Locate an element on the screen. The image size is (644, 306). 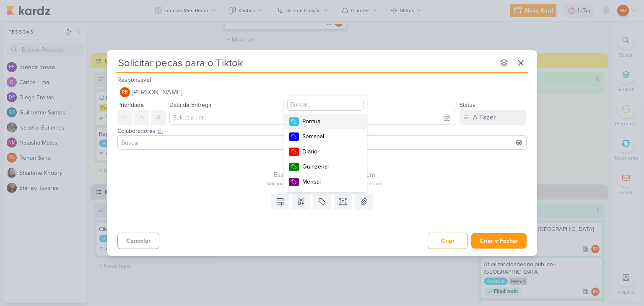
label: Status is located at coordinates (467, 105).